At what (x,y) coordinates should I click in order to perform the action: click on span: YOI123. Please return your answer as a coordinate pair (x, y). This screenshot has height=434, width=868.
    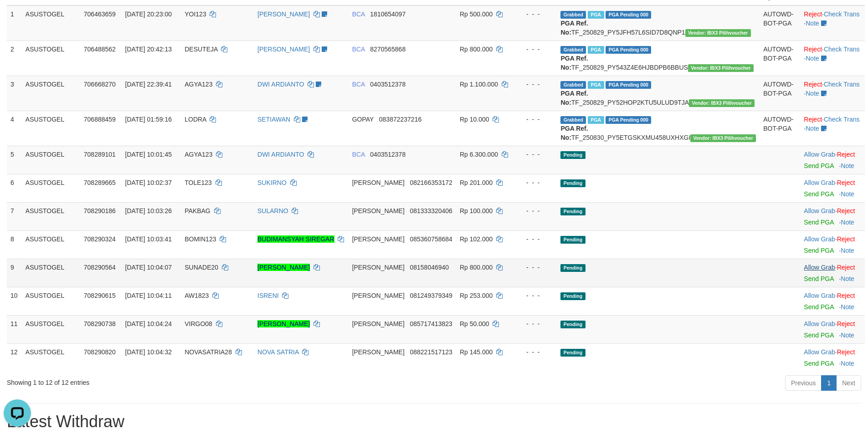
    Looking at the image, I should click on (195, 14).